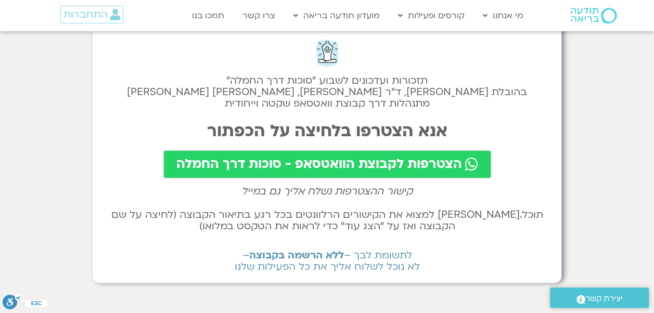 The width and height of the screenshot is (654, 313). What do you see at coordinates (85, 15) in the screenshot?
I see `span: התחברות` at bounding box center [85, 15].